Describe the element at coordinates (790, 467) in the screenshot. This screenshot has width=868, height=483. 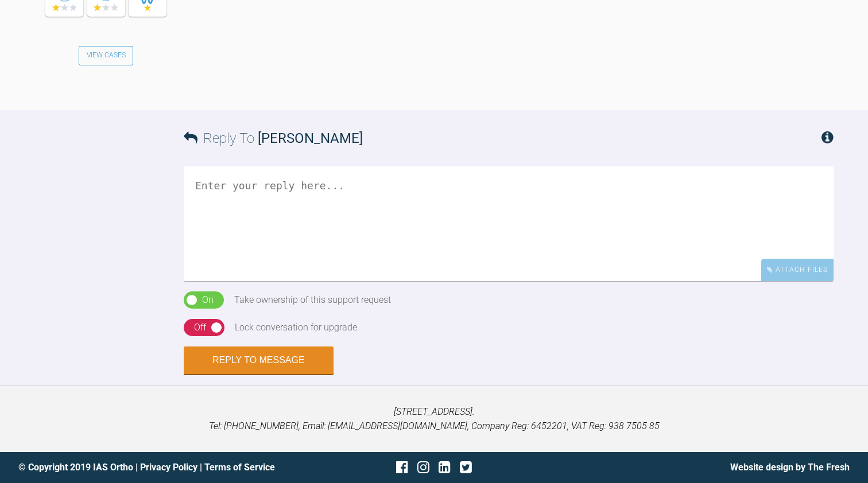
I see `a: Website design by The Fresh` at that location.